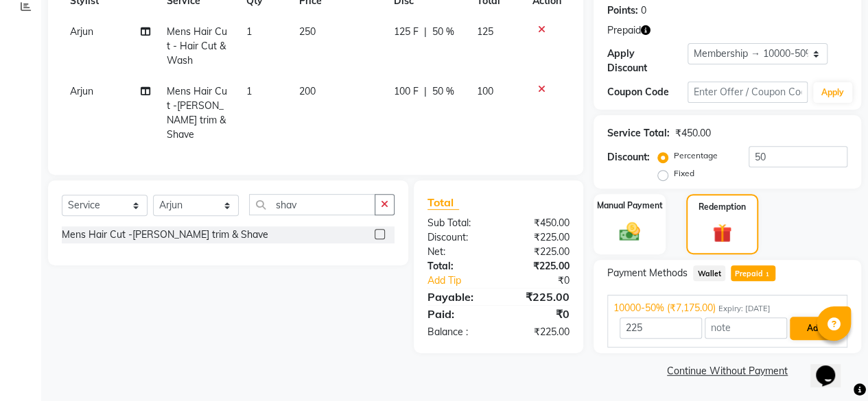  I want to click on span: Mens Hair Cut - Hair Cut & Wash, so click(197, 46).